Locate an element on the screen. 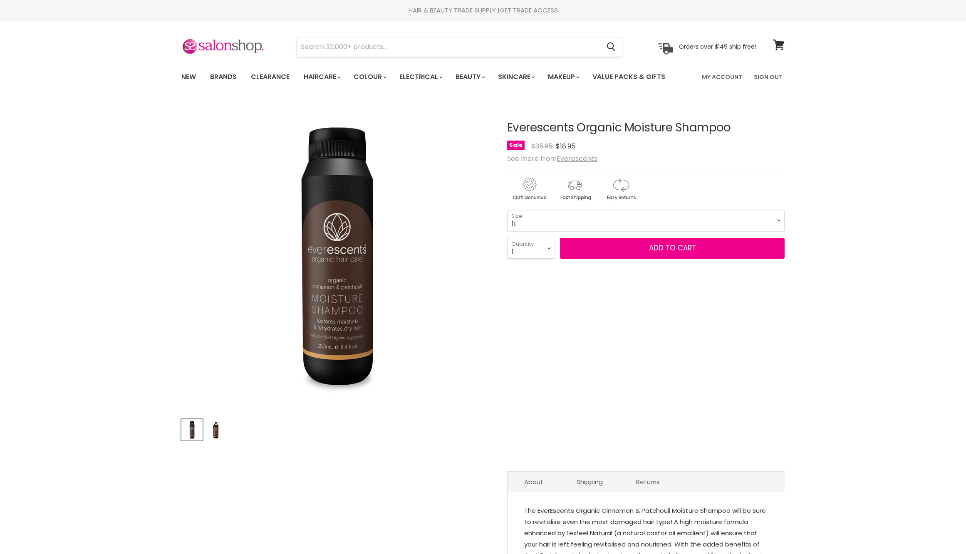 The height and width of the screenshot is (554, 966). a: Electrical is located at coordinates (420, 77).